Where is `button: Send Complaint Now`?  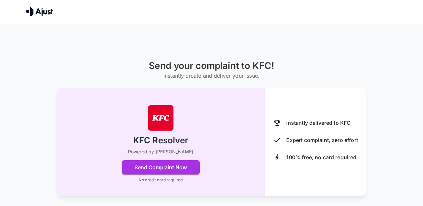
button: Send Complaint Now is located at coordinates (161, 167).